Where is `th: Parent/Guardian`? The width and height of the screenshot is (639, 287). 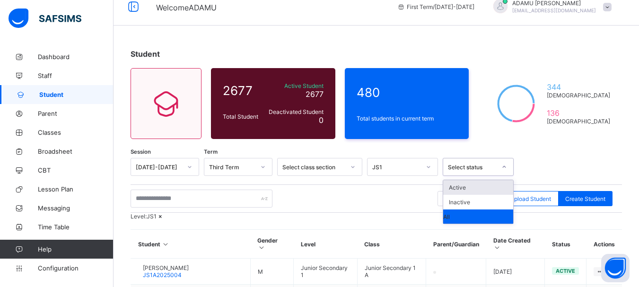 th: Parent/Guardian is located at coordinates (456, 244).